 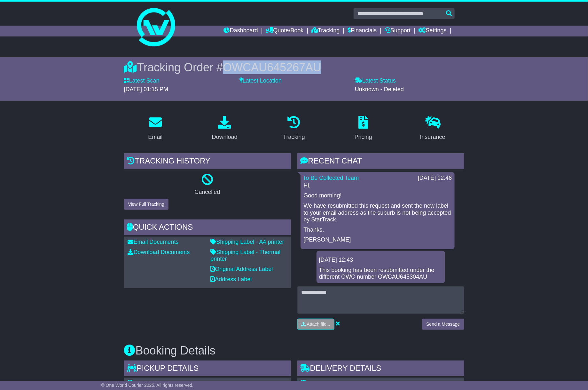 I want to click on div: Pickup Details, so click(x=208, y=369).